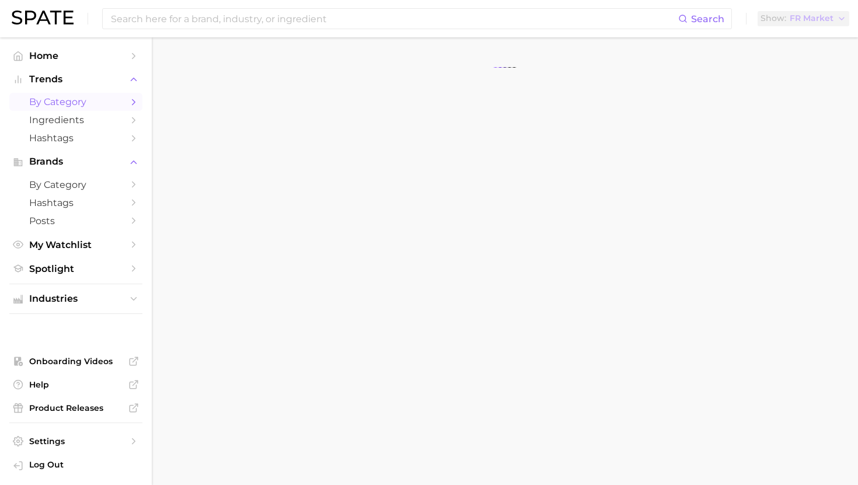 Image resolution: width=858 pixels, height=485 pixels. What do you see at coordinates (76, 441) in the screenshot?
I see `span: Settings` at bounding box center [76, 441].